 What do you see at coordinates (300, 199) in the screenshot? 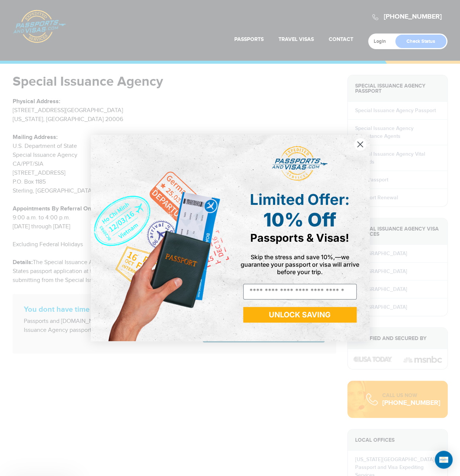
I see `span: Limited Offer:` at bounding box center [300, 199].